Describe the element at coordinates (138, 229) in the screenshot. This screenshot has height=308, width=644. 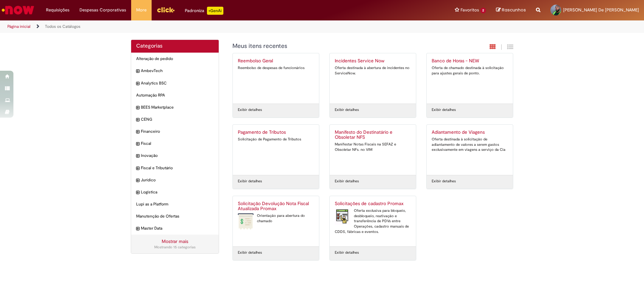
I see `i: expandir categoria Master Data` at that location.